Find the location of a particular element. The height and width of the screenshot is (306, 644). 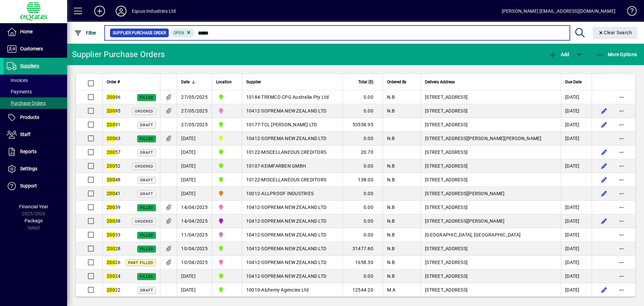

span: 52 is located at coordinates (113, 166).